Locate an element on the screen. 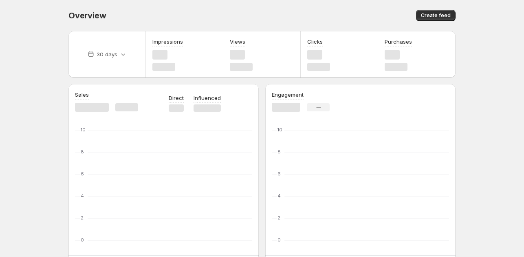 The height and width of the screenshot is (257, 524). p: Influenced is located at coordinates (207, 98).